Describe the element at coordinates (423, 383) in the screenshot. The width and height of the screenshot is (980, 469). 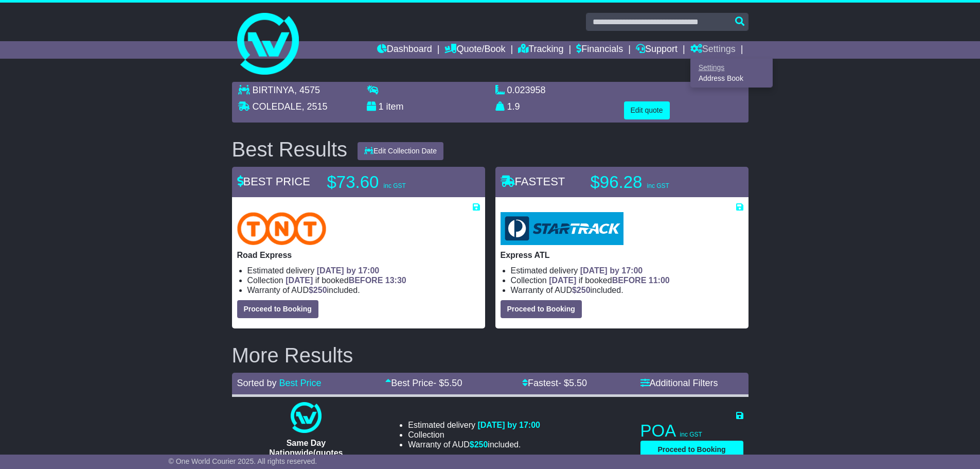
I see `a: Best Price- $5.50` at that location.